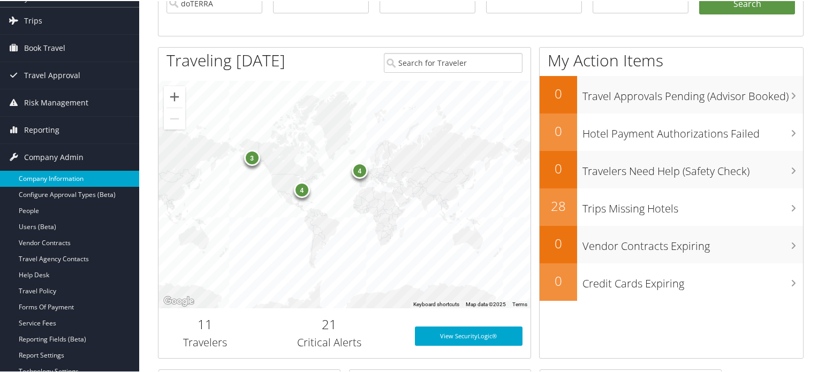 This screenshot has height=372, width=818. What do you see at coordinates (693, 168) in the screenshot?
I see `h3: Travelers Need Help (Safety Check)` at bounding box center [693, 168].